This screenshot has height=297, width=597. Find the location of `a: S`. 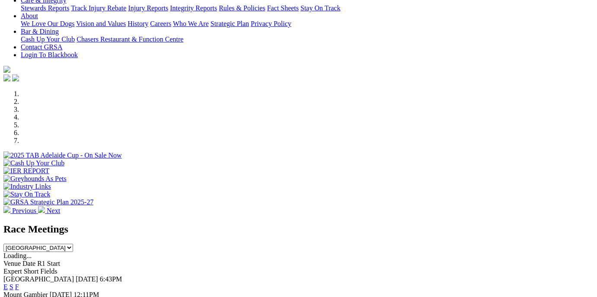

a: S is located at coordinates (11, 286).